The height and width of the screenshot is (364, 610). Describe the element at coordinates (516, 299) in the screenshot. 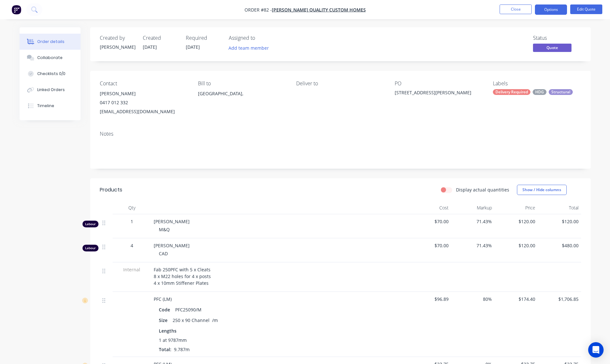

I see `span: $174.40` at that location.